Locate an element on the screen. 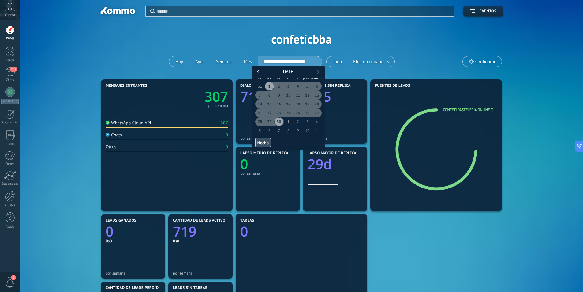  span: Diálogos sin réplica is located at coordinates (329, 86).